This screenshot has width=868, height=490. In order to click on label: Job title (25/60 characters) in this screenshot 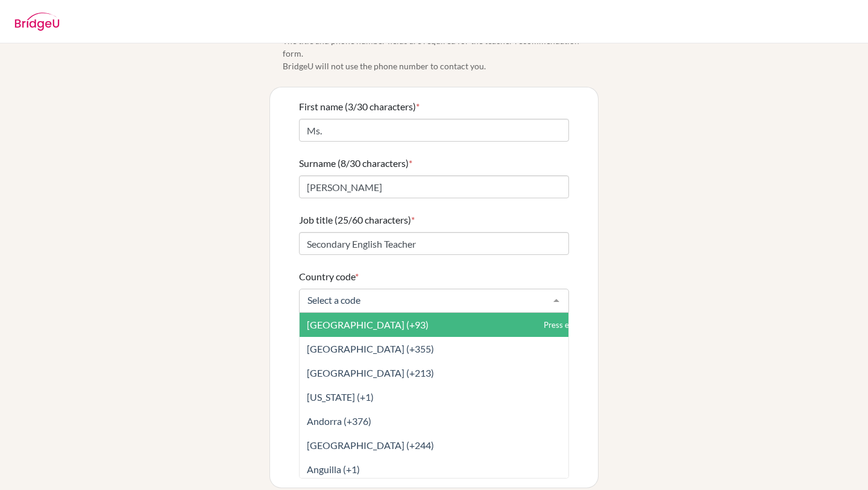, I will do `click(357, 220)`.